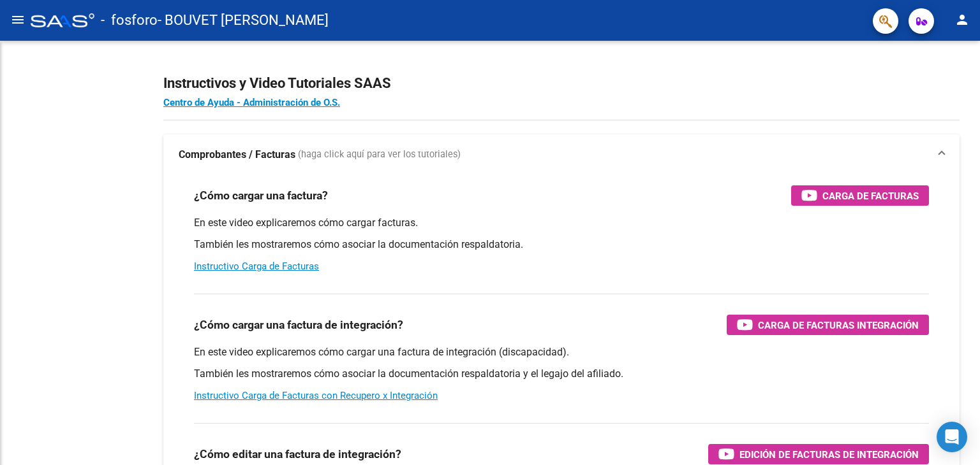  What do you see at coordinates (18, 20) in the screenshot?
I see `mat-icon: menu` at bounding box center [18, 20].